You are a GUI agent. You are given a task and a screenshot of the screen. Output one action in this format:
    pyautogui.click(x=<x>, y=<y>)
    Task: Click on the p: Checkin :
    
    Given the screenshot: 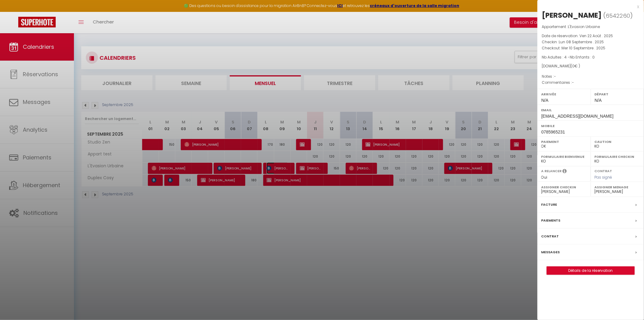 What is the action you would take?
    pyautogui.click(x=591, y=42)
    